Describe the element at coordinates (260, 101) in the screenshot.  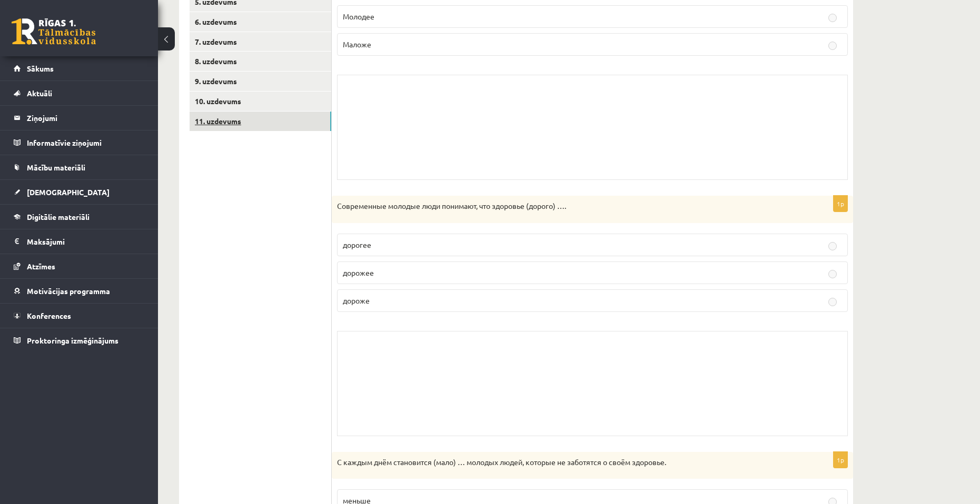
I see `a: 10. uzdevums` at that location.